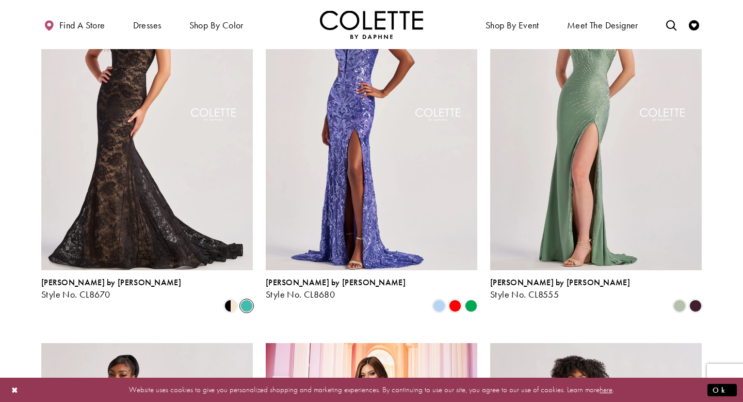 Image resolution: width=743 pixels, height=402 pixels. What do you see at coordinates (603, 24) in the screenshot?
I see `a: Meet the designer` at bounding box center [603, 24].